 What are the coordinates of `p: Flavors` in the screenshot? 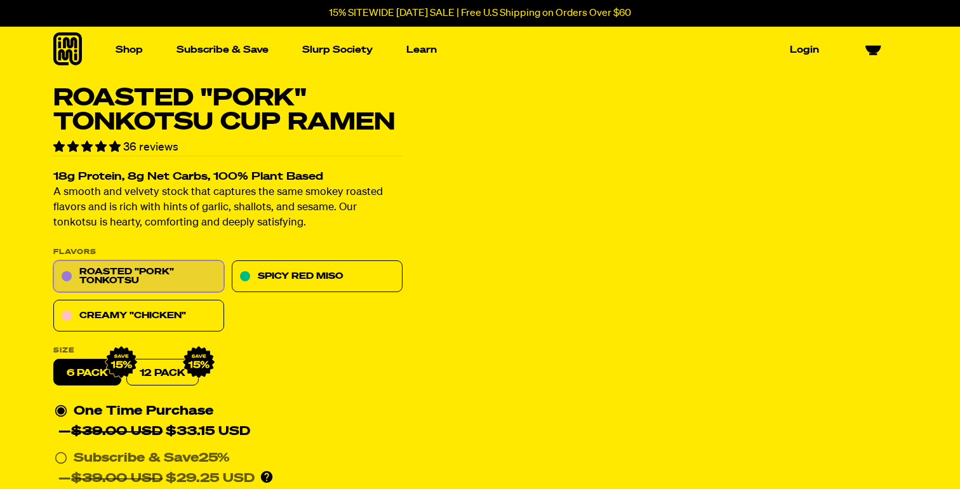 It's located at (228, 252).